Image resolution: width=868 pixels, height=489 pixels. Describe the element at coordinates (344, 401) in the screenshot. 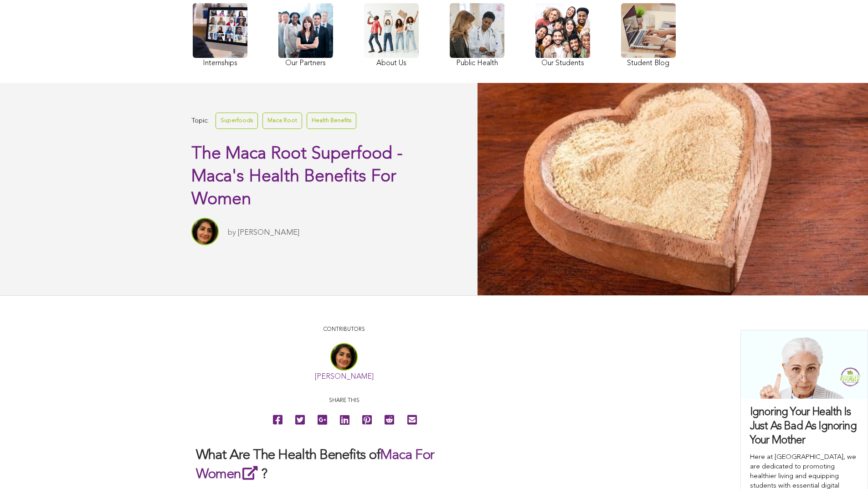

I see `p: Share this` at that location.